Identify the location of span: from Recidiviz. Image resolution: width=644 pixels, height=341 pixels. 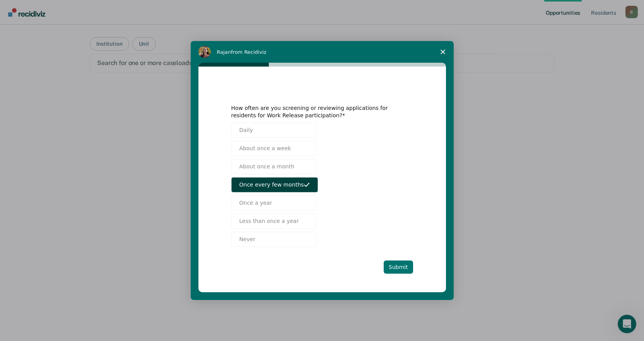
(249, 52).